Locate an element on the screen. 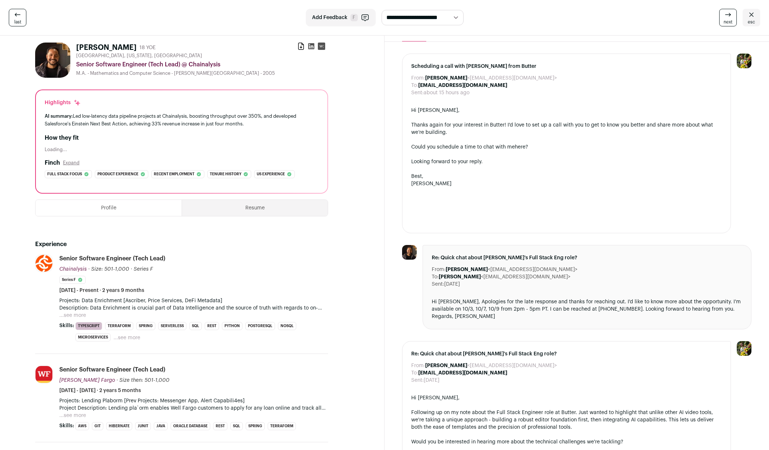 Image resolution: width=769 pixels, height=450 pixels. button: Expand is located at coordinates (71, 163).